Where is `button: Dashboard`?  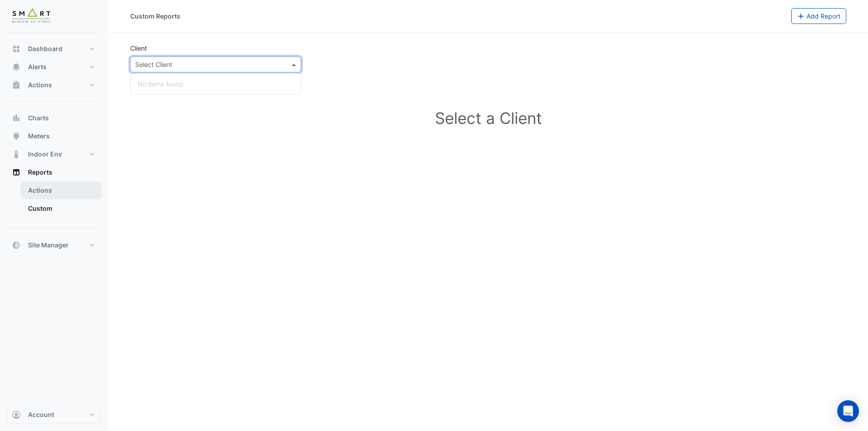 button: Dashboard is located at coordinates (55, 49).